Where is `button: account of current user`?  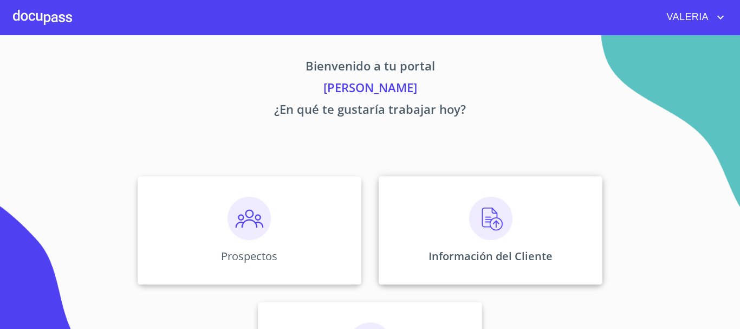 button: account of current user is located at coordinates (693, 17).